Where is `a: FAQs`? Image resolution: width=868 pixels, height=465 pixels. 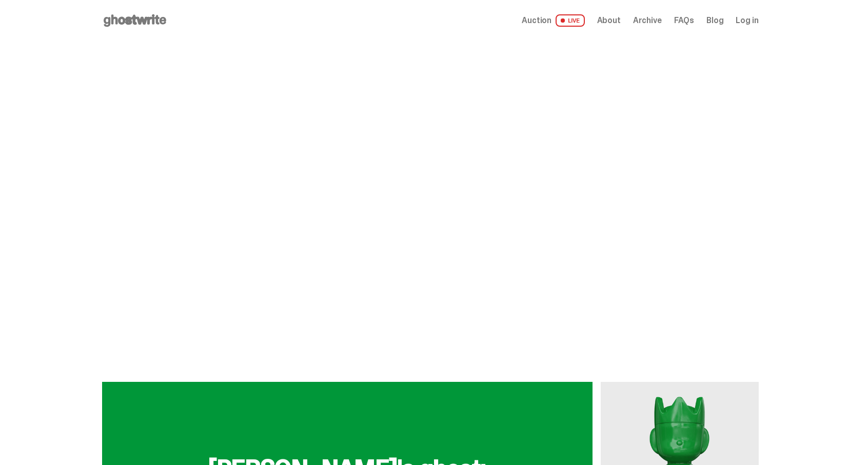 a: FAQs is located at coordinates (684, 20).